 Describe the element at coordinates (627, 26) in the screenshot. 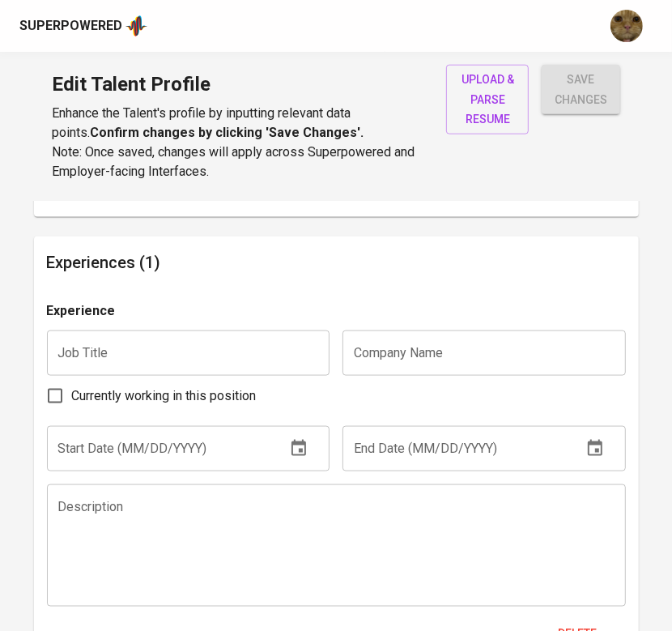

I see `img: ec6c0910-f960-4a00-a8f8-c5744e41279e.jpg` at that location.